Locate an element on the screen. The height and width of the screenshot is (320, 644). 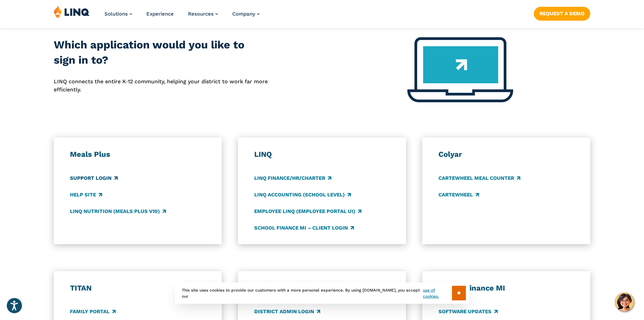
a: Help Site is located at coordinates (86, 195).